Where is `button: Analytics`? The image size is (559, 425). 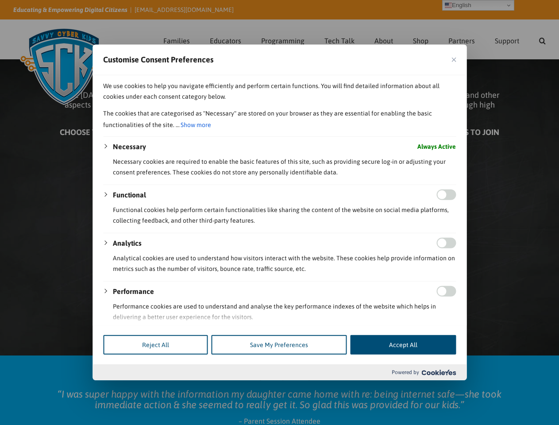
button: Analytics is located at coordinates (127, 243).